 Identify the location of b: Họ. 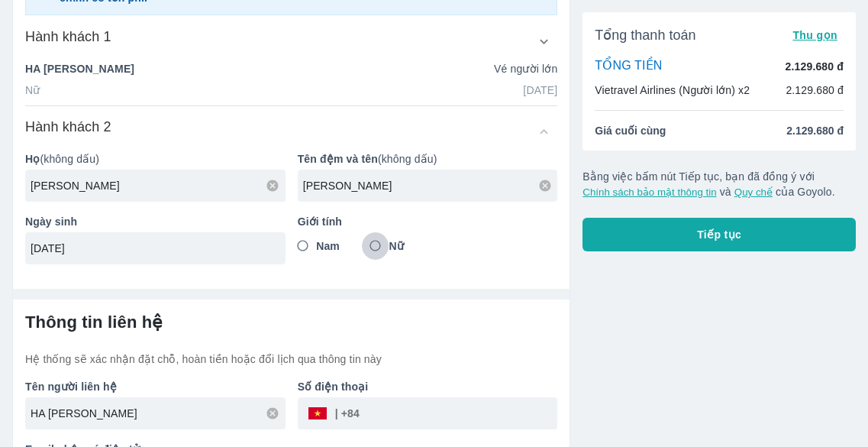
(32, 159).